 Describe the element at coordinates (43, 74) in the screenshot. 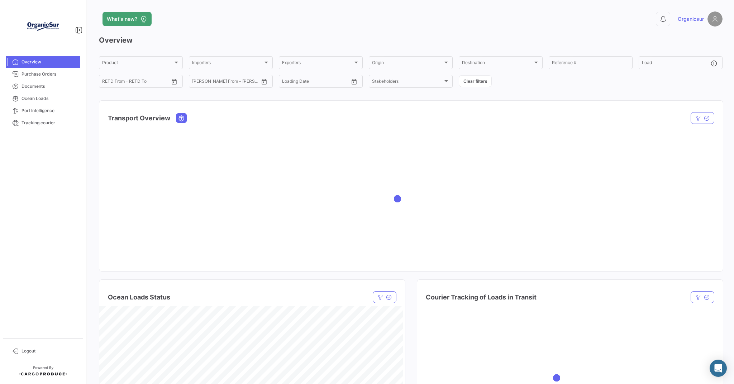

I see `a: Purchase Orders` at that location.